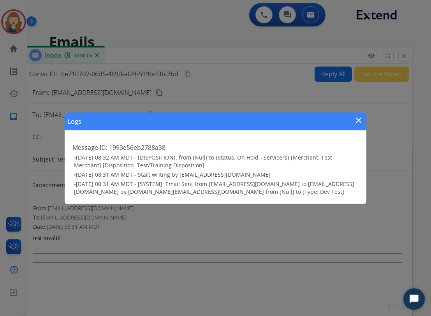  Describe the element at coordinates (358, 120) in the screenshot. I see `mat-icon: close` at that location.